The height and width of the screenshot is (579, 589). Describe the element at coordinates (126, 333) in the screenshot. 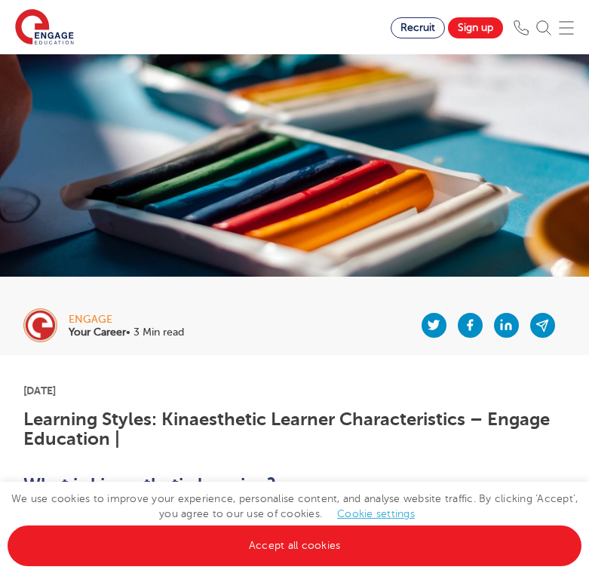

I see `p: • 3 Min read` at that location.